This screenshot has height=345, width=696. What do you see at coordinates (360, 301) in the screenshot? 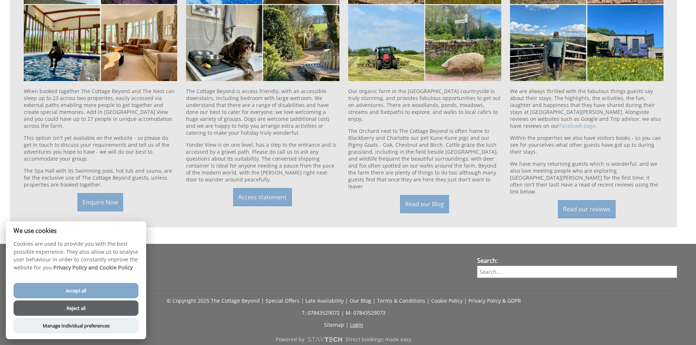
I see `a: Our Blog` at bounding box center [360, 301].